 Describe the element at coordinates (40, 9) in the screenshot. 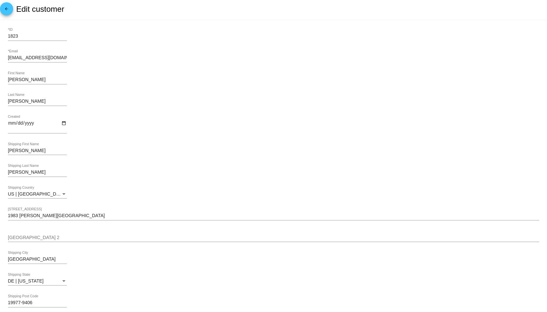

I see `h2: Edit customer` at that location.